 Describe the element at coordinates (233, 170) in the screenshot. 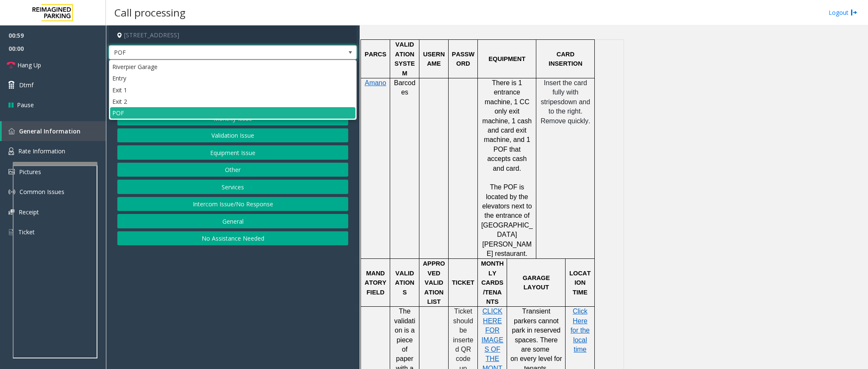

I see `button: Other` at that location.